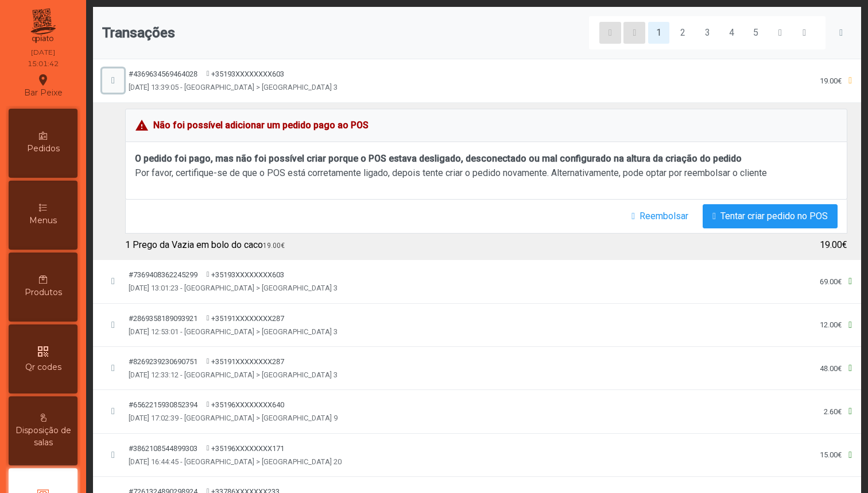 Image resolution: width=868 pixels, height=493 pixels. Describe the element at coordinates (138, 33) in the screenshot. I see `span: Transações` at that location.